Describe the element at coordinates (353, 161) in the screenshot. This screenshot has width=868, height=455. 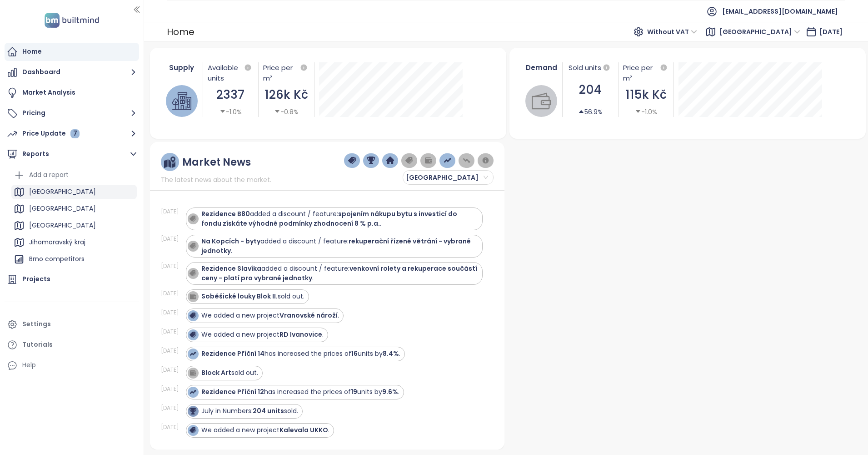
I see `img: price-tag-dark-blue.png` at that location.